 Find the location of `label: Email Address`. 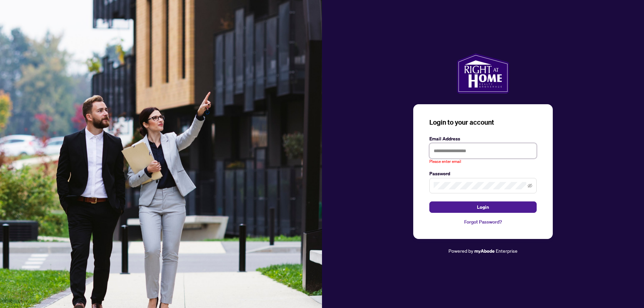

label: Email Address is located at coordinates (483, 139).